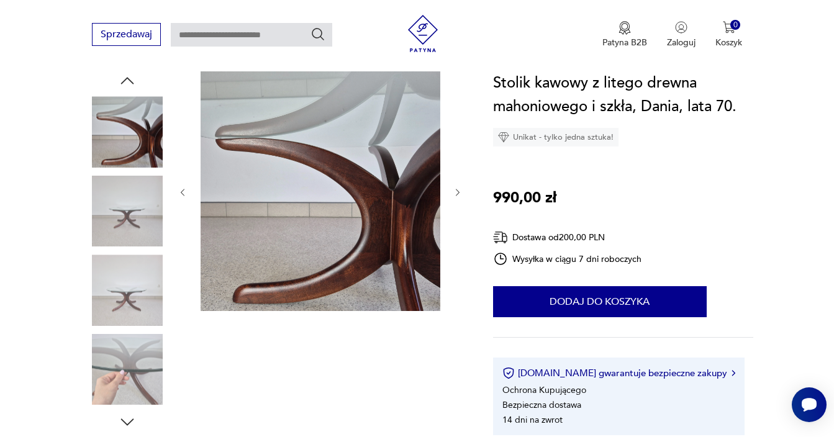  Describe the element at coordinates (625, 35) in the screenshot. I see `a: Ikona medaluPatyna B2B` at that location.